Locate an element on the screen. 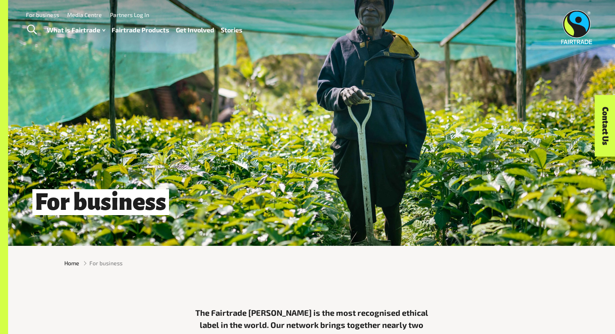 The width and height of the screenshot is (615, 334). a: For business is located at coordinates (42, 15).